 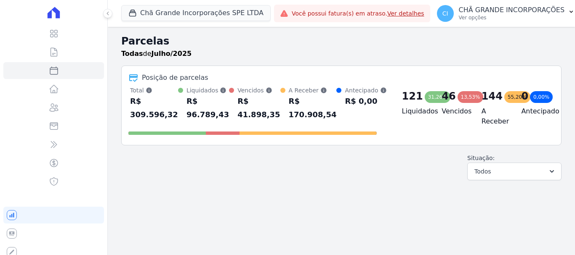 What do you see at coordinates (207, 108) in the screenshot?
I see `div: R$ 96.789,43` at bounding box center [207, 108].